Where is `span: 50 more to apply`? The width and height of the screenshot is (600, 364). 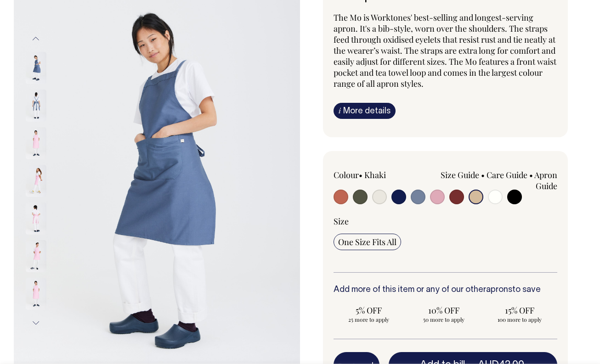 span: 50 more to apply is located at coordinates (444, 319).